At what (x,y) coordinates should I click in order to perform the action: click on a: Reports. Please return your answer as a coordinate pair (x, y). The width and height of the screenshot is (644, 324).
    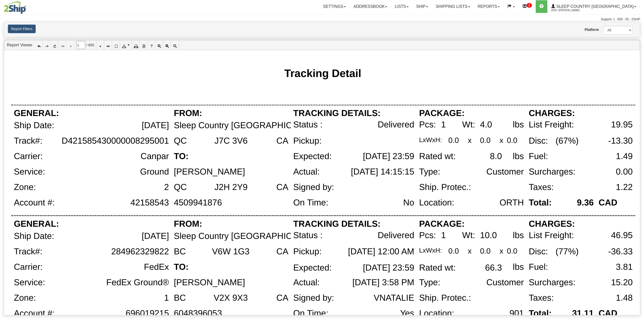
    Looking at the image, I should click on (489, 7).